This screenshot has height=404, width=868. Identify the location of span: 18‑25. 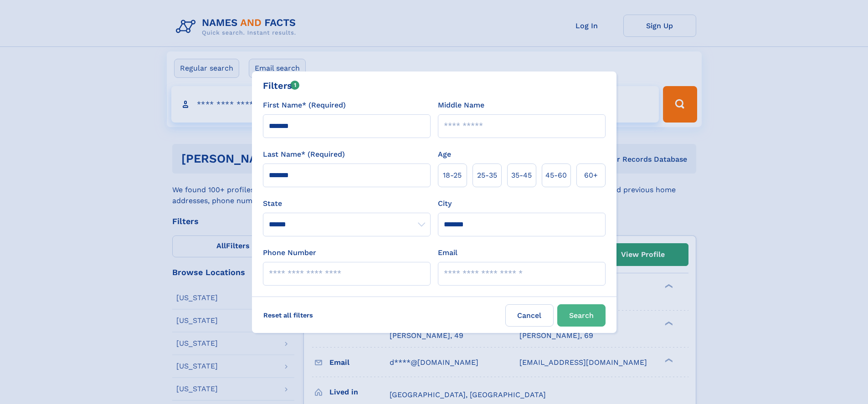
(452, 176).